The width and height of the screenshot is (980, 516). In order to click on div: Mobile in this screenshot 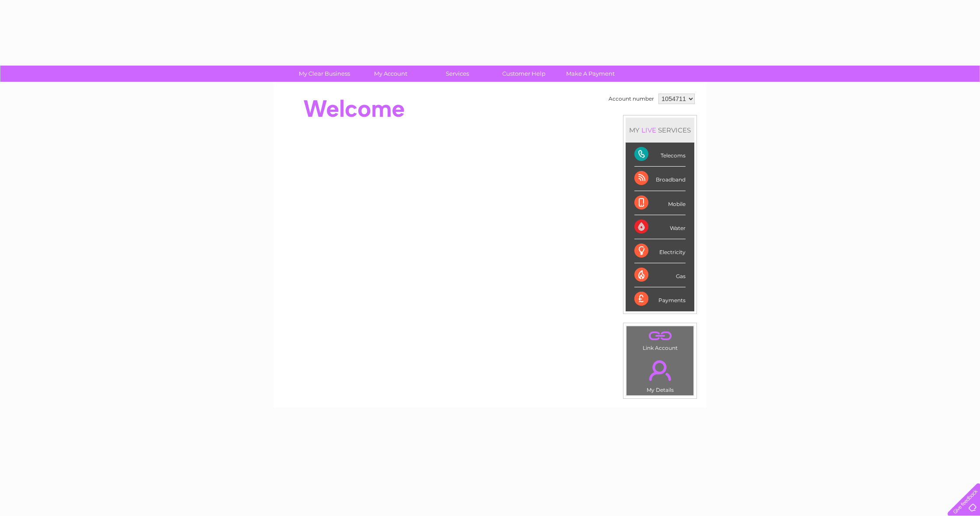, I will do `click(660, 203)`.